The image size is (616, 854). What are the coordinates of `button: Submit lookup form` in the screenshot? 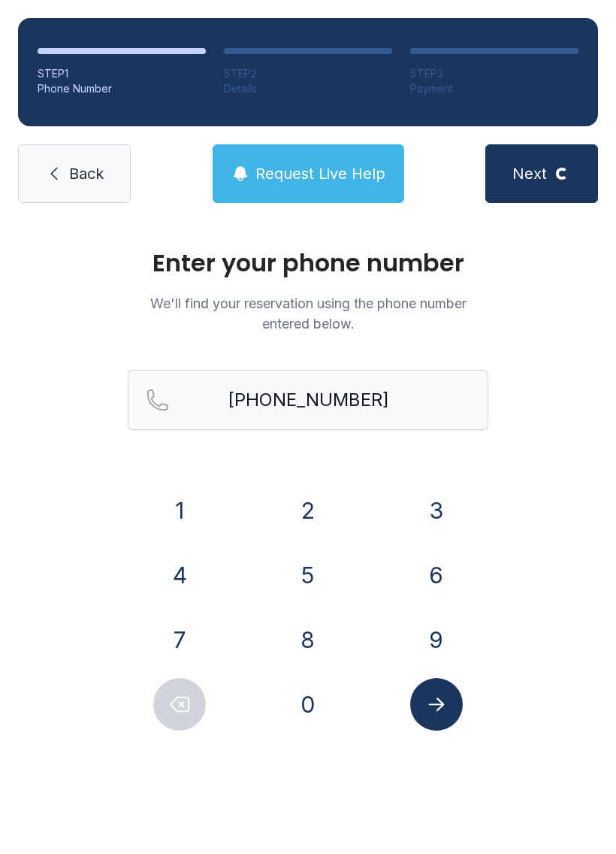 It's located at (436, 704).